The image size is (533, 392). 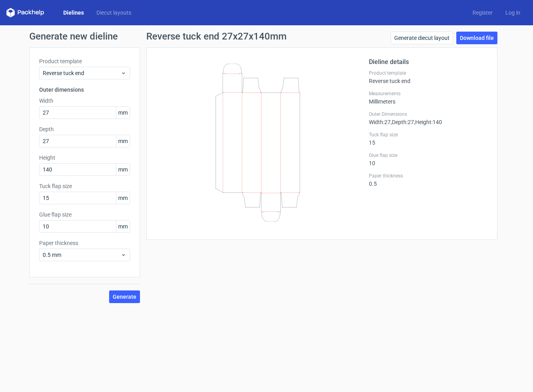 What do you see at coordinates (85, 158) in the screenshot?
I see `label: Height` at bounding box center [85, 158].